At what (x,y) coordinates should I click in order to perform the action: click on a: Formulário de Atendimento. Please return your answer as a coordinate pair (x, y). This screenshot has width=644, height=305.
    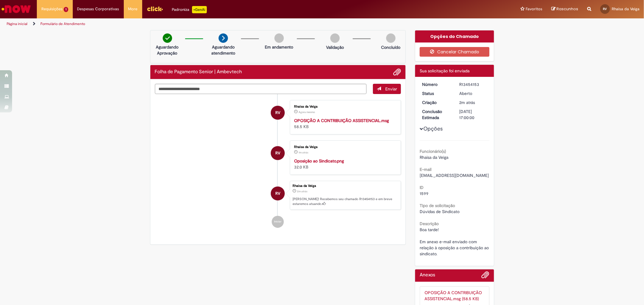
    Looking at the image, I should click on (63, 24).